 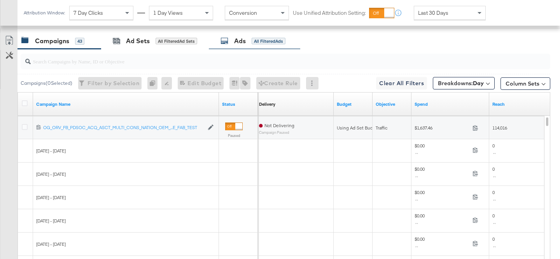 I want to click on span: Last 30 Days, so click(x=433, y=13).